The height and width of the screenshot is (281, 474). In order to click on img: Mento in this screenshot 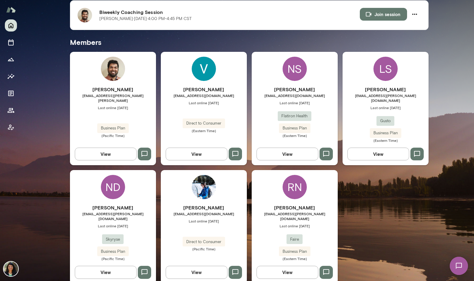, I will do `click(11, 10)`.